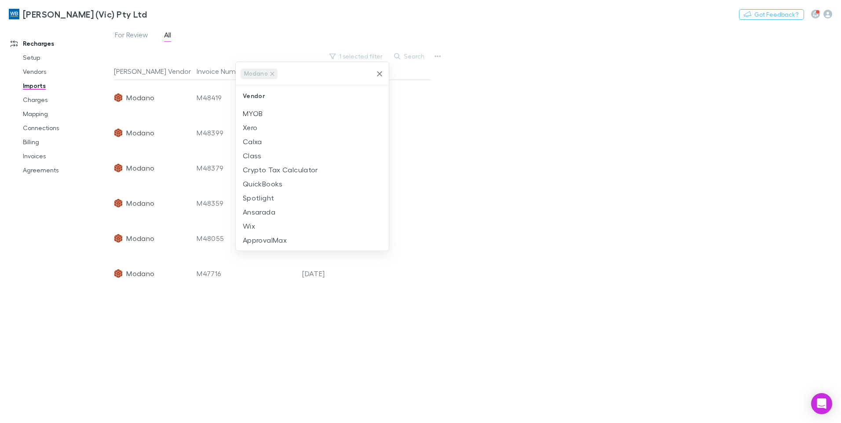 Image resolution: width=841 pixels, height=423 pixels. I want to click on div: Open Intercom Messenger, so click(822, 404).